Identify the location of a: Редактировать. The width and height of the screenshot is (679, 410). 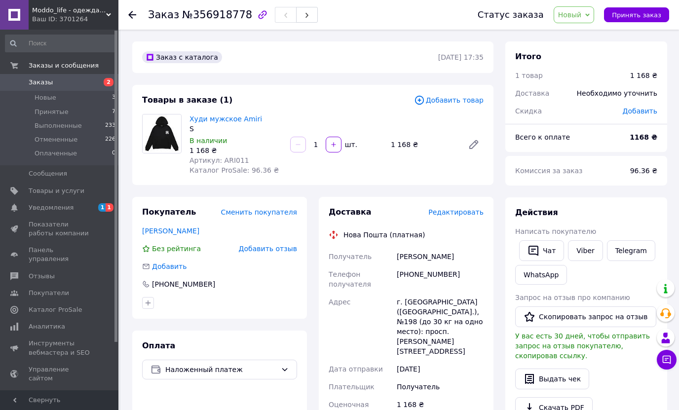
(474, 145).